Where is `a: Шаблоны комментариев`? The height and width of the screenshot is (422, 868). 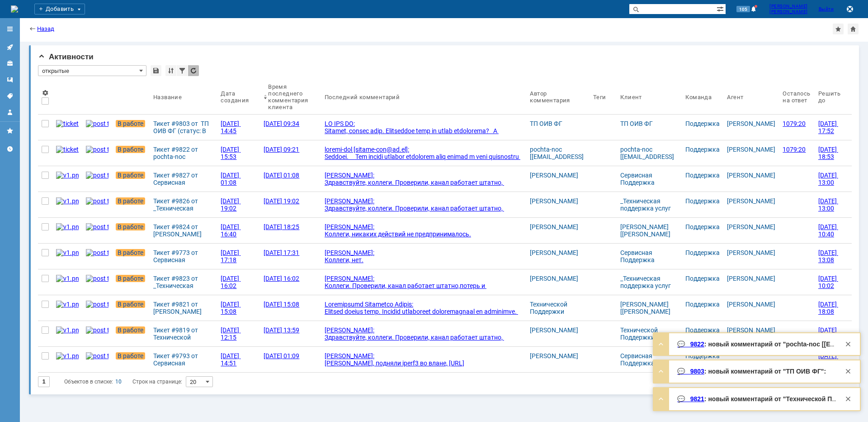
a: Шаблоны комментариев is located at coordinates (10, 80).